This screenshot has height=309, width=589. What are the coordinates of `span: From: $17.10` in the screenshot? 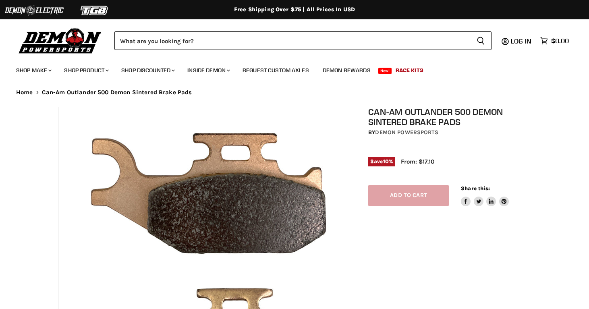 It's located at (417, 161).